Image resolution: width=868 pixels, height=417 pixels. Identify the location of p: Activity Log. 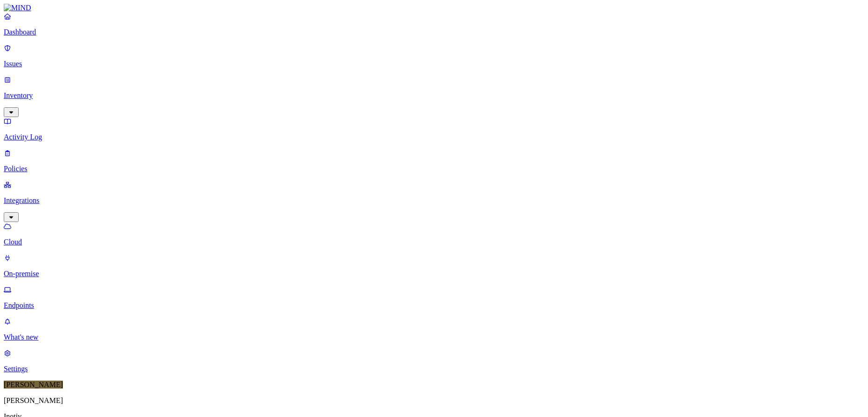
(434, 137).